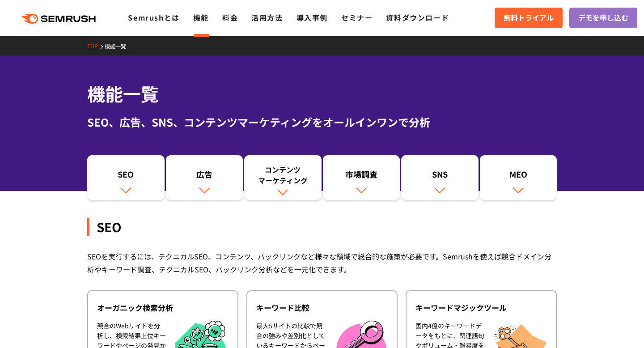 The image size is (644, 348). I want to click on div: キーワード比較, so click(322, 308).